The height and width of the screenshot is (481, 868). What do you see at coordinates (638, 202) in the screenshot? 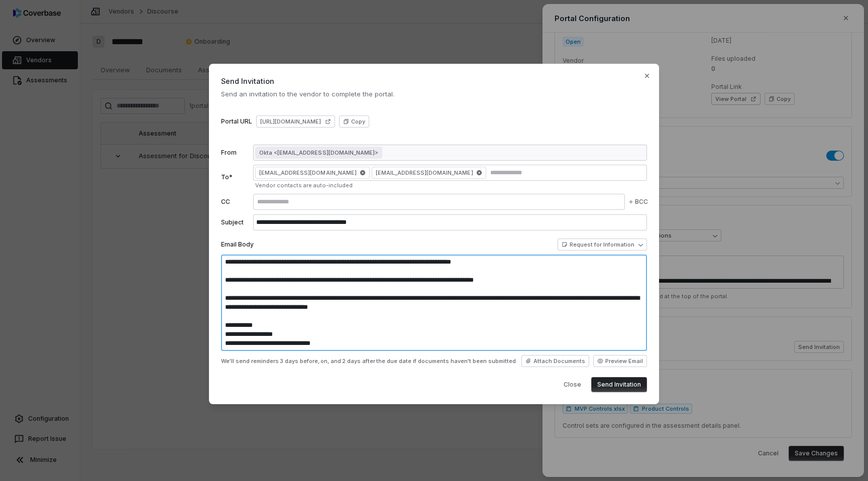
I see `button: BCC` at bounding box center [638, 202].